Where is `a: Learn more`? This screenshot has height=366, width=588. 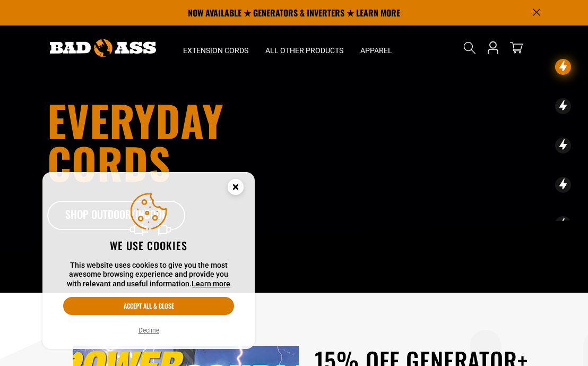 a: Learn more is located at coordinates (211, 284).